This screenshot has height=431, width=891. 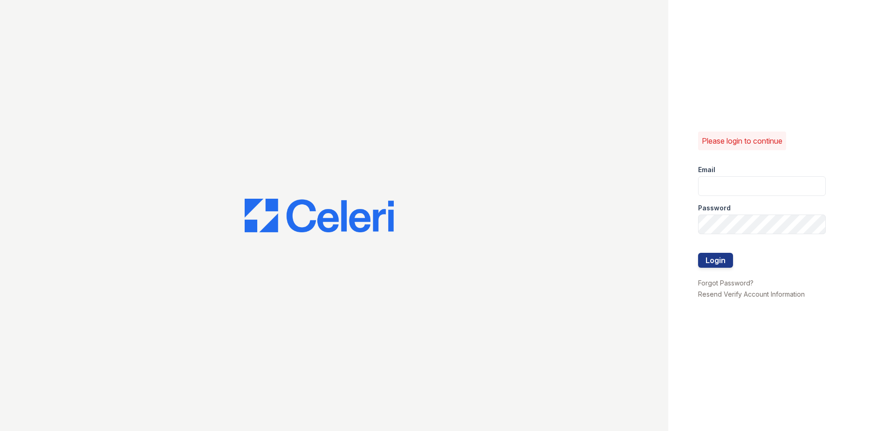 What do you see at coordinates (742, 141) in the screenshot?
I see `p: Please login to continue` at bounding box center [742, 141].